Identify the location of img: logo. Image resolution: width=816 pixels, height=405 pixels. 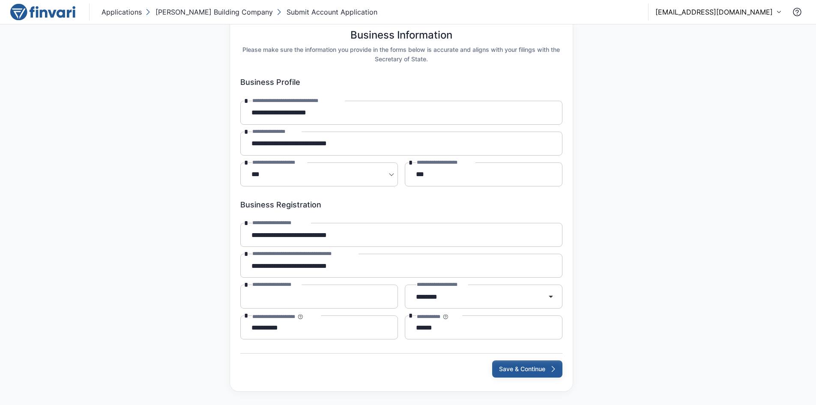
(43, 12).